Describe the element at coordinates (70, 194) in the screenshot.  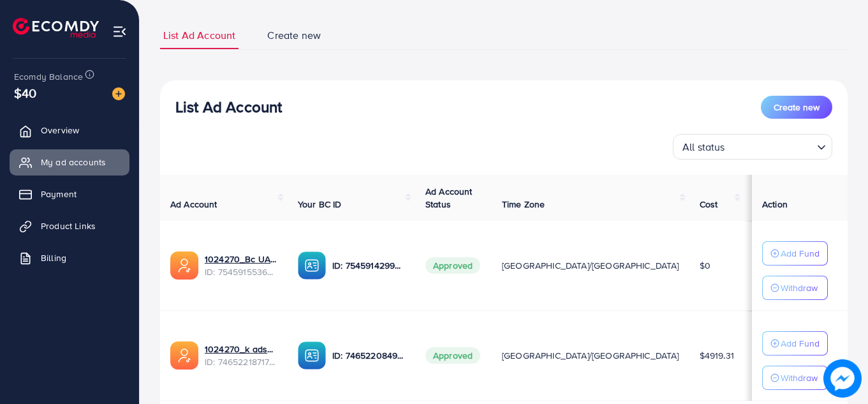
I see `a: Payment` at that location.